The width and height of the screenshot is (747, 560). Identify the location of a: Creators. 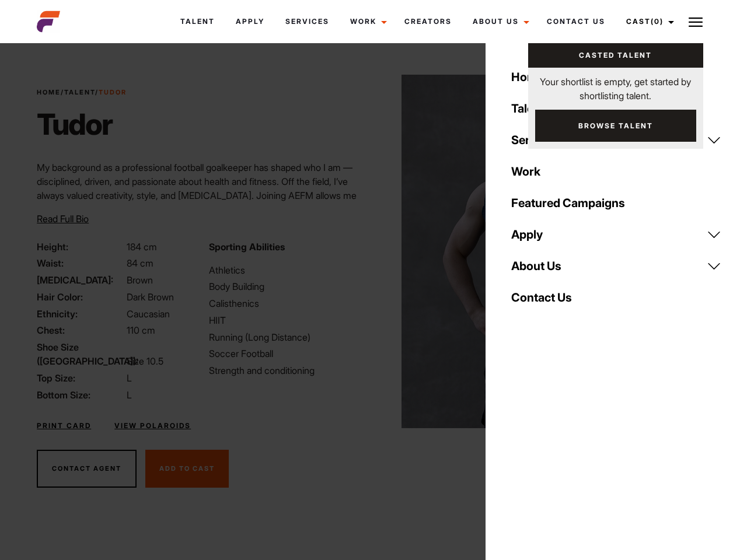
(428, 21).